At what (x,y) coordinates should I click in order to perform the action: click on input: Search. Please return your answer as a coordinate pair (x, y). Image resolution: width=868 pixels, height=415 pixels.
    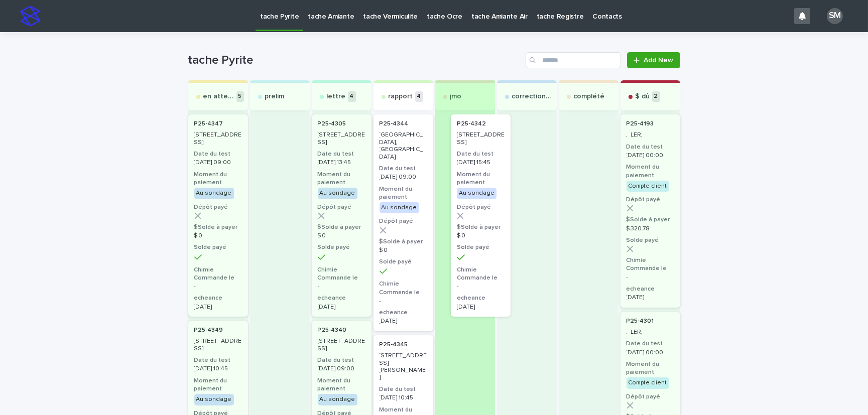
    Looking at the image, I should click on (573, 60).